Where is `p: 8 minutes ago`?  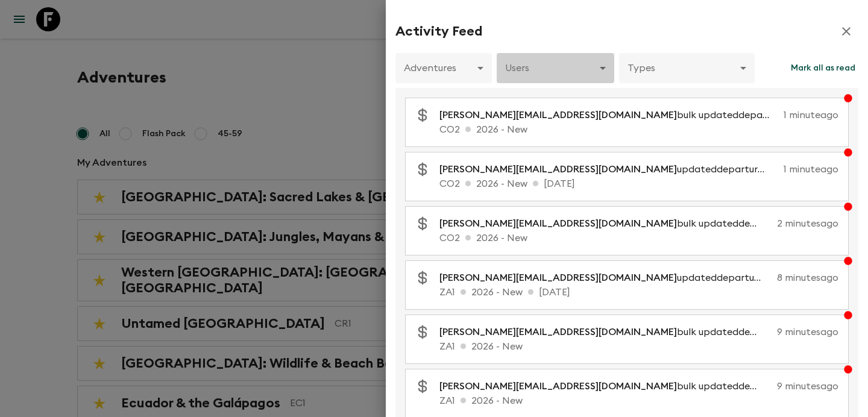 p: 8 minutes ago is located at coordinates (807, 277).